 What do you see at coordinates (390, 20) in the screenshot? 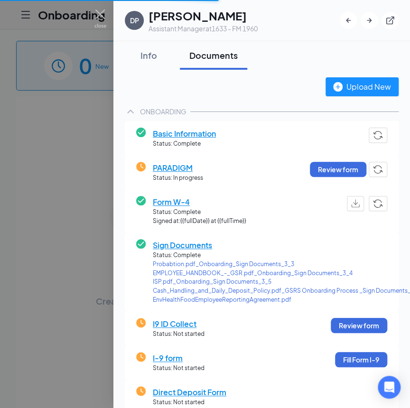
I see `svg: ExternalLink` at bounding box center [390, 20].